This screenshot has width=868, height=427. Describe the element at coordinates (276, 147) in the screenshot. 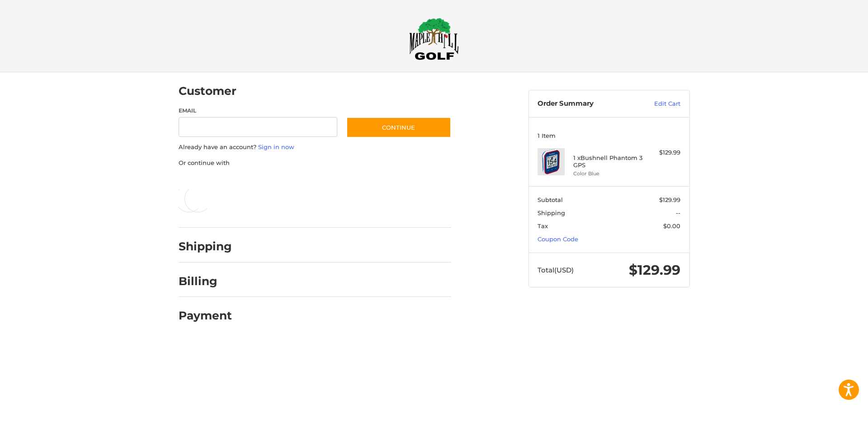

I see `a: Sign in now` at that location.